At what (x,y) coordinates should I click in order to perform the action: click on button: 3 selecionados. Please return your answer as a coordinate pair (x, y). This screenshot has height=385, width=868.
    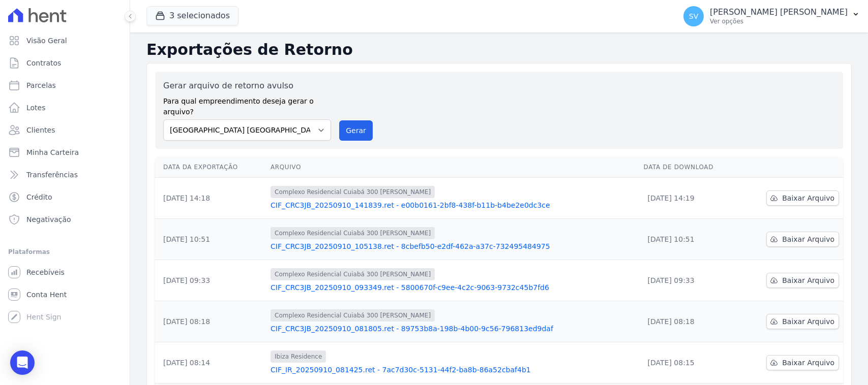
    Looking at the image, I should click on (192, 16).